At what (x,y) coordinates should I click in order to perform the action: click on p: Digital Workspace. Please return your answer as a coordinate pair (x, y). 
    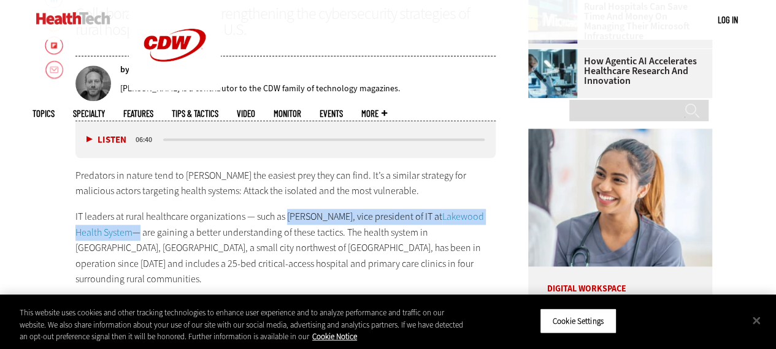
    Looking at the image, I should click on (620, 280).